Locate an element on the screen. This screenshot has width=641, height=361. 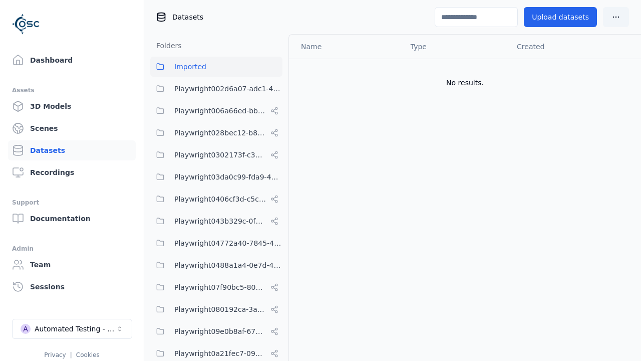
button: Playwright0488a1a4-0e7d-4299-bdea-dd156cc484d6 is located at coordinates (216, 265).